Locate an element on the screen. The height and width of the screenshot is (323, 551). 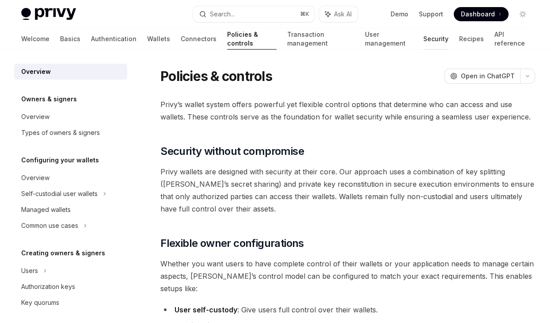
span: Open in ChatGPT is located at coordinates (488, 76).